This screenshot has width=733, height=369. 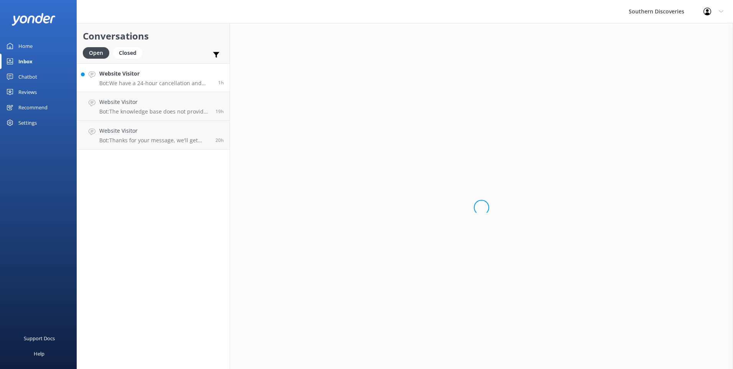 What do you see at coordinates (153, 135) in the screenshot?
I see `a: Website VisitorBot:Thanks for your message, we'll get back to you as soon as we can. You're also ...` at bounding box center [153, 135].